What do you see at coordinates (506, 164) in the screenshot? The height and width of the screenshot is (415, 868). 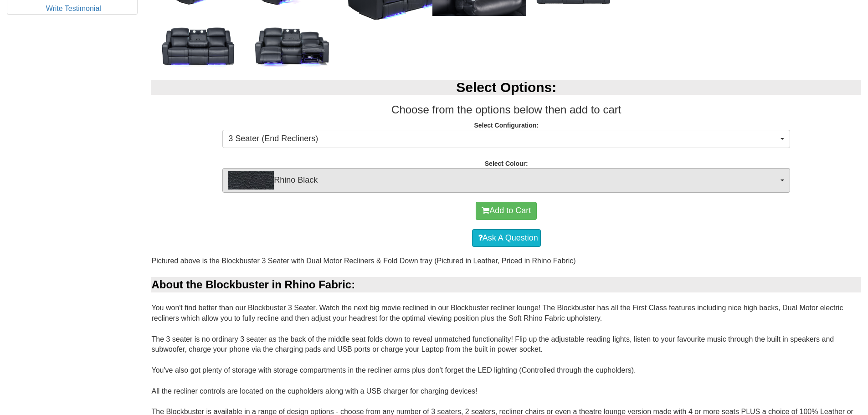 I see `strong: Select Colour:` at bounding box center [506, 164].